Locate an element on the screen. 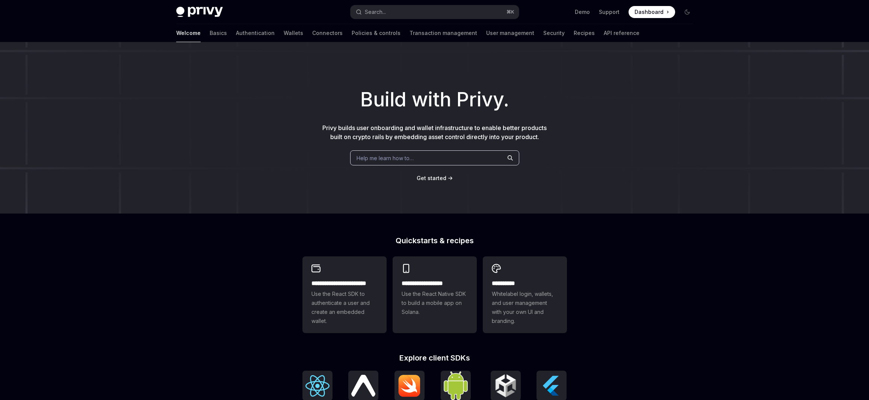  span: Use the React Native SDK to build a mobile app on Solana. is located at coordinates (435, 303).